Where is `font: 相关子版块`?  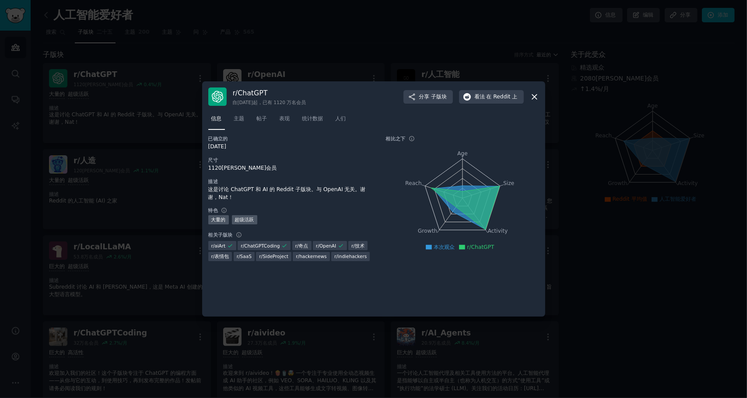 font: 相关子版块 is located at coordinates (221, 235).